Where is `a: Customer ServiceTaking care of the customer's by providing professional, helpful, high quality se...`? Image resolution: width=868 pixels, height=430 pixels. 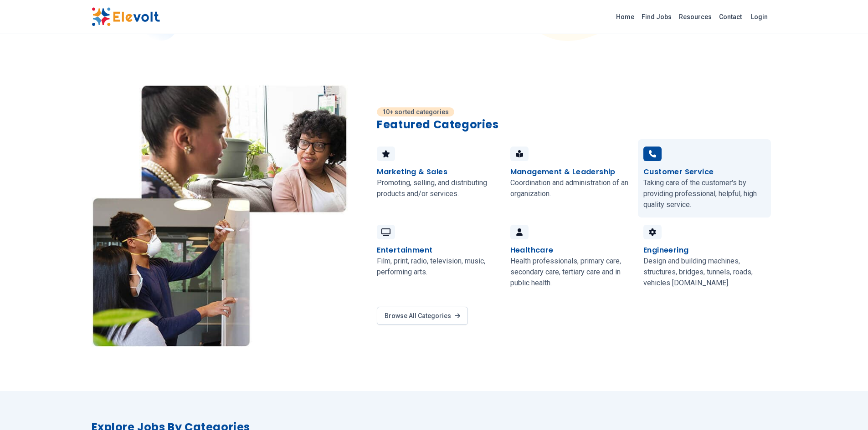
a: Customer ServiceTaking care of the customer's by providing professional, helpful, high quality se... is located at coordinates (704, 178).